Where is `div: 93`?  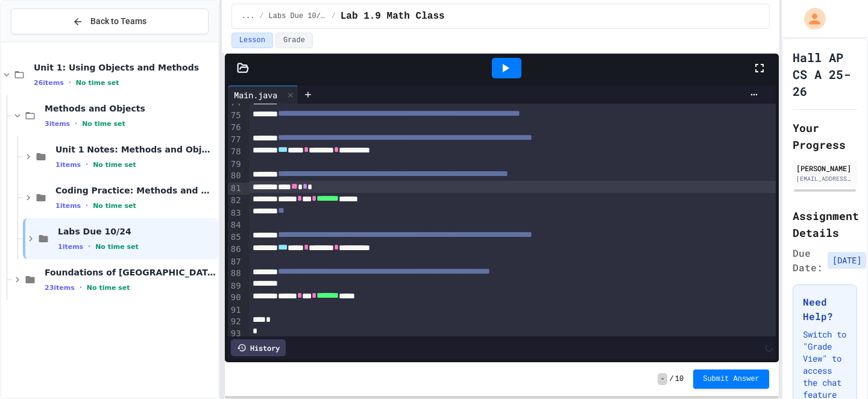 div: 93 is located at coordinates (235, 334).